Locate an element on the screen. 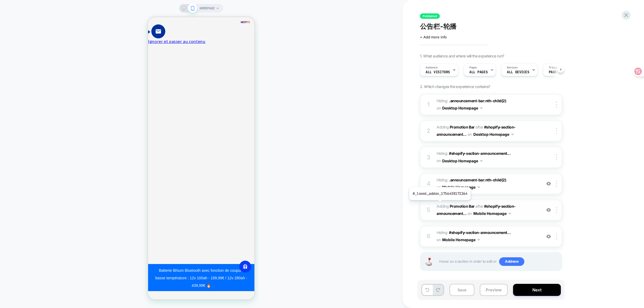  span: Page Load is located at coordinates (558, 72).